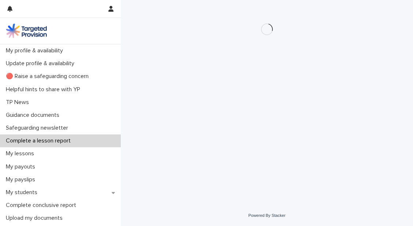  I want to click on p: 🔴 Raise a safeguarding concern, so click(49, 76).